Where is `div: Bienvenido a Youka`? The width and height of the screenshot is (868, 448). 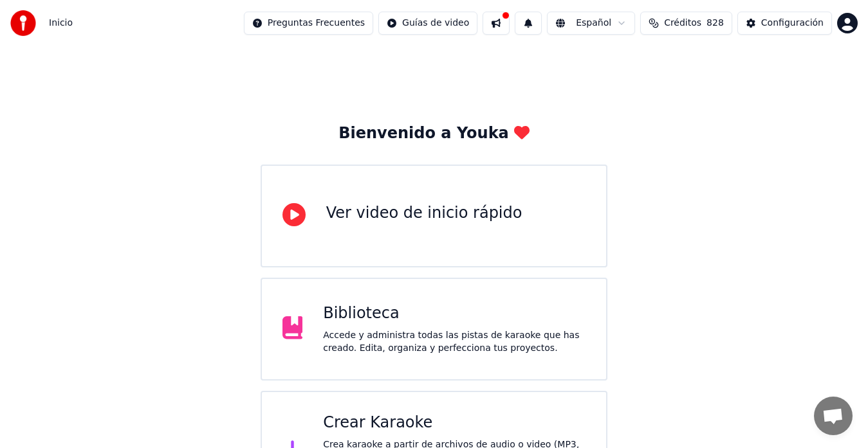
div: Bienvenido a Youka is located at coordinates (433, 134).